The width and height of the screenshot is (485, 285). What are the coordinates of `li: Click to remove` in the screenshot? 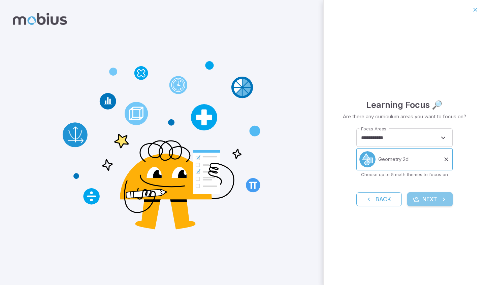 It's located at (404, 159).